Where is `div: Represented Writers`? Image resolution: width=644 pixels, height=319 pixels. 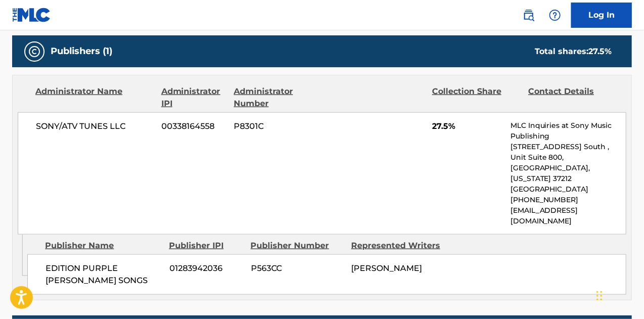
div: Represented Writers is located at coordinates (398, 246).